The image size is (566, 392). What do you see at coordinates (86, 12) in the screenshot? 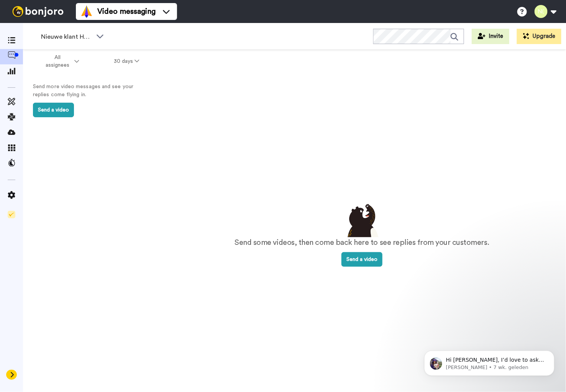
I see `img: vm-color.svg` at bounding box center [86, 12].